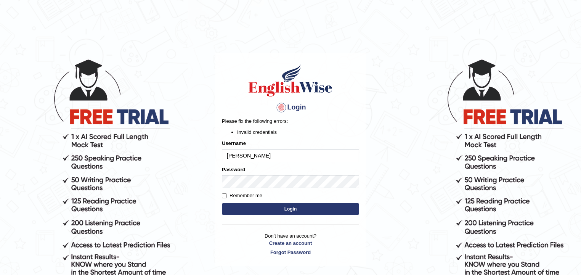 This screenshot has height=275, width=581. Describe the element at coordinates (233, 169) in the screenshot. I see `label: Password` at that location.